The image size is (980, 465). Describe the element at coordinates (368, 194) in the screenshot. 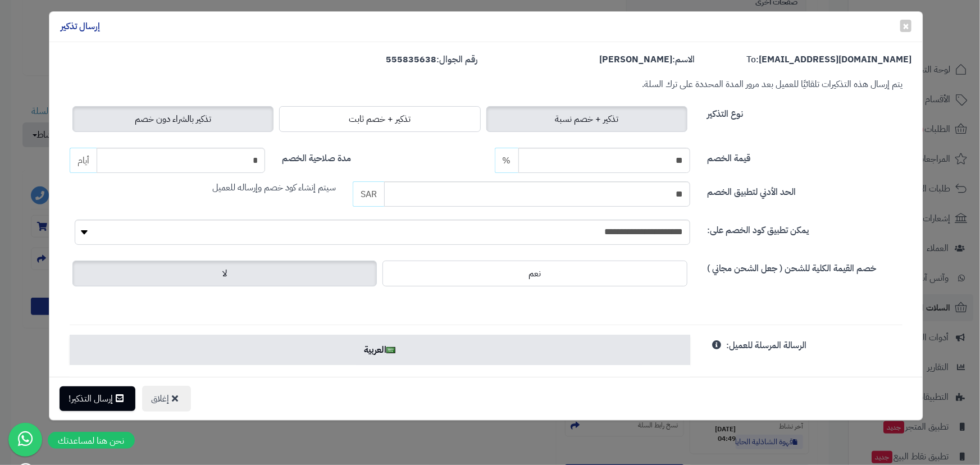

I see `span: SAR` at that location.